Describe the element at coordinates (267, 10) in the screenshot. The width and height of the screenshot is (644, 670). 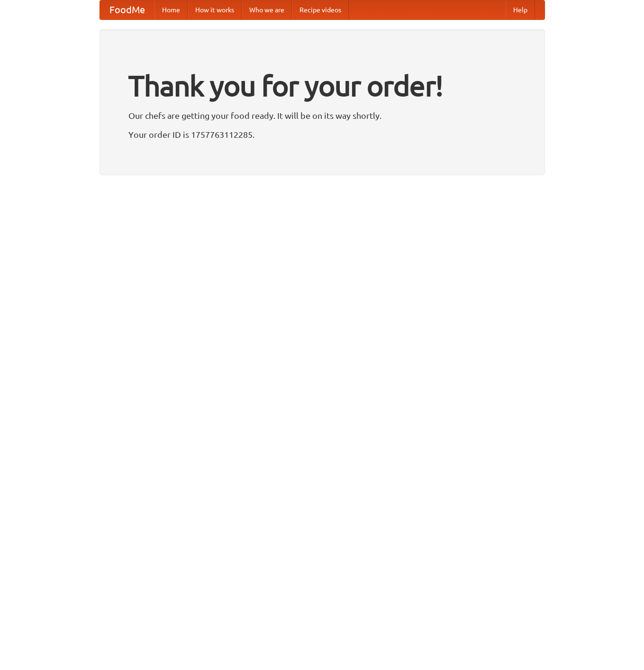
I see `a: Who we are` at that location.